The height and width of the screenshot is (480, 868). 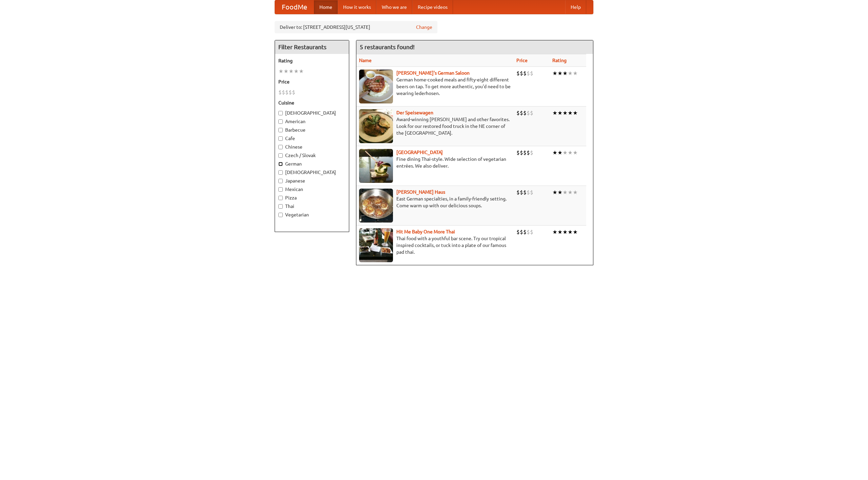 What do you see at coordinates (435, 86) in the screenshot?
I see `p: German home-cooked meals and fifty-eight different beers on tap. To get more authentic, you'd nee...` at bounding box center [435, 86].